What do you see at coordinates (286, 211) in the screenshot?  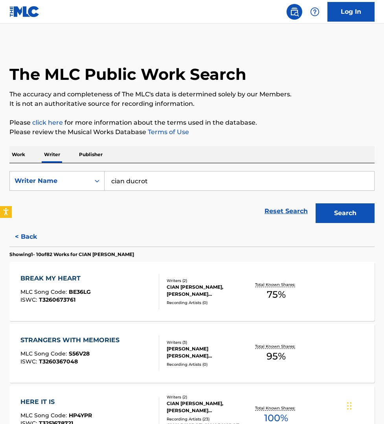 I see `a: Reset Search` at bounding box center [286, 211].